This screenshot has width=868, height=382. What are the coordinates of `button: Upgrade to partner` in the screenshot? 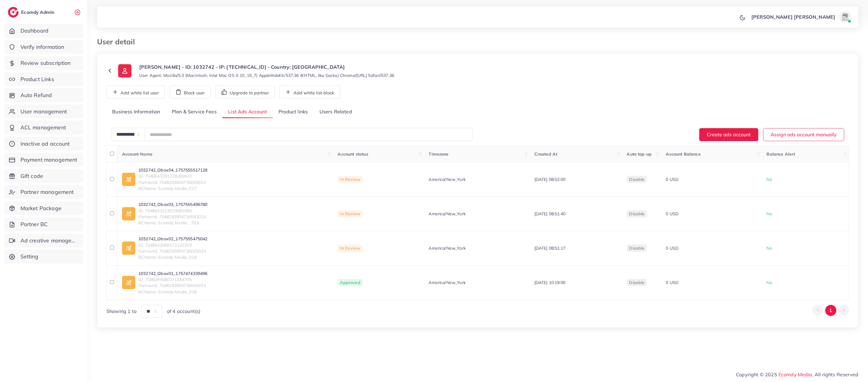 It's located at (245, 92).